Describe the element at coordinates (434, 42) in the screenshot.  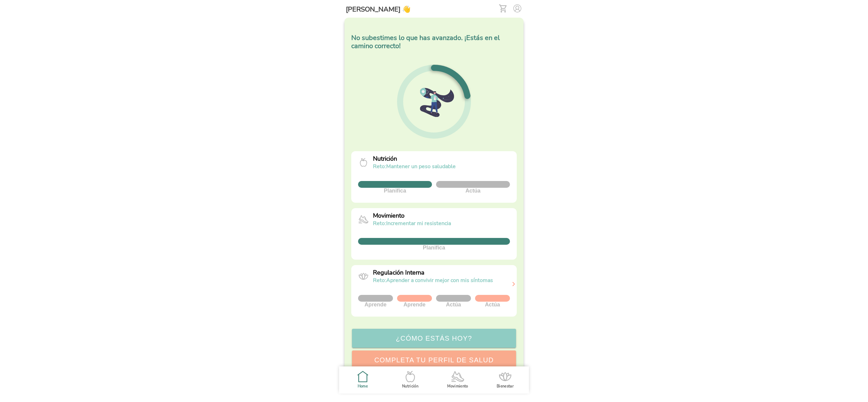
I see `h5: No subestimes lo que has avanzado. ¡Estás en el camino correcto!` at that location.